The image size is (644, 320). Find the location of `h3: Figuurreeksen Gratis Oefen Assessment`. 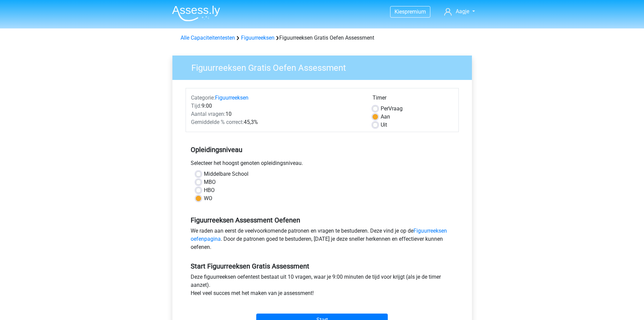

h3: Figuurreeksen Gratis Oefen Assessment is located at coordinates (325, 66).